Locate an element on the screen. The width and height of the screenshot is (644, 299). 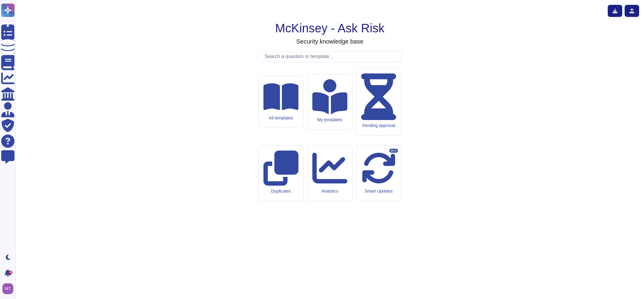
button: user is located at coordinates (9, 289).